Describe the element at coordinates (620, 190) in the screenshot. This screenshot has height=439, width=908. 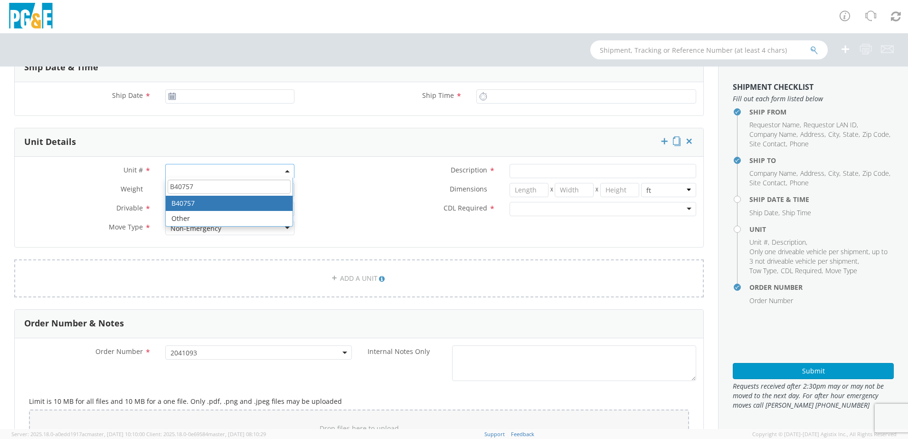
I see `input: Height` at that location.